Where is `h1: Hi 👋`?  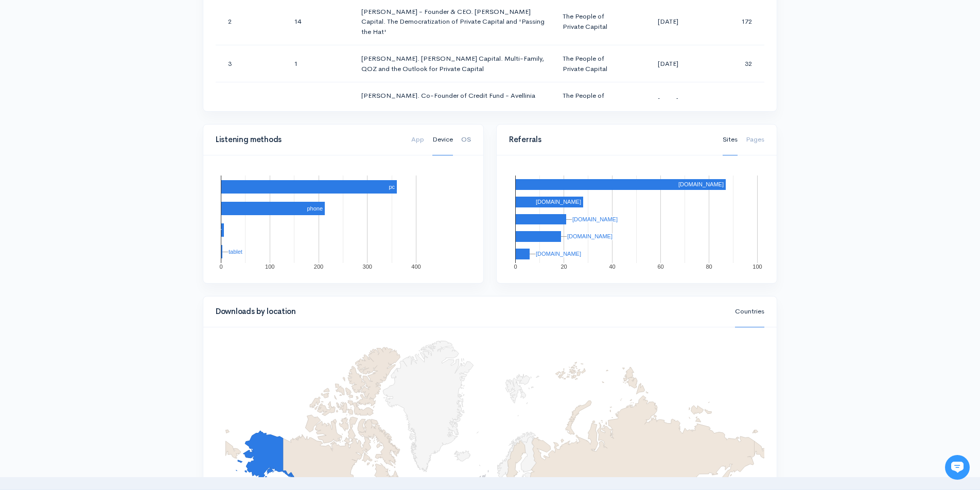
h1: Hi 👋 is located at coordinates (103, 59).